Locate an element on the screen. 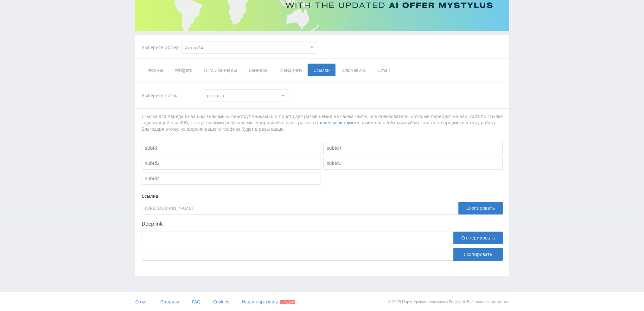  div: Выберите оффер is located at coordinates (162, 47).